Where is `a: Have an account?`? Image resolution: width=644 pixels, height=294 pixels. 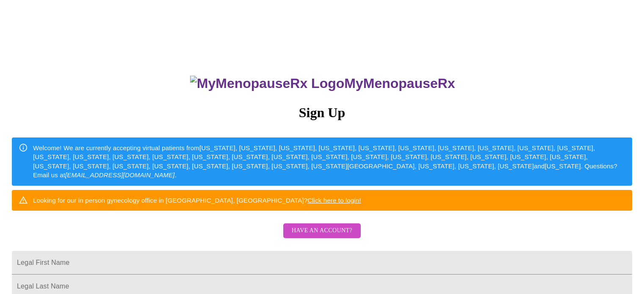 a: Have an account? is located at coordinates (322, 236).